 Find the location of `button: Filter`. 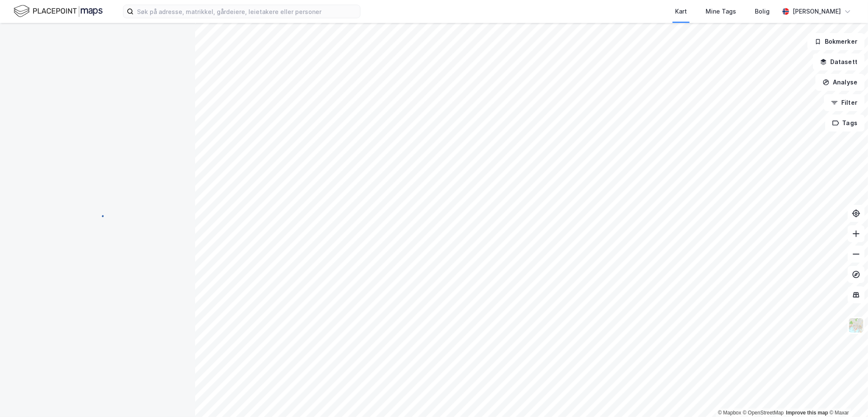

button: Filter is located at coordinates (844, 102).